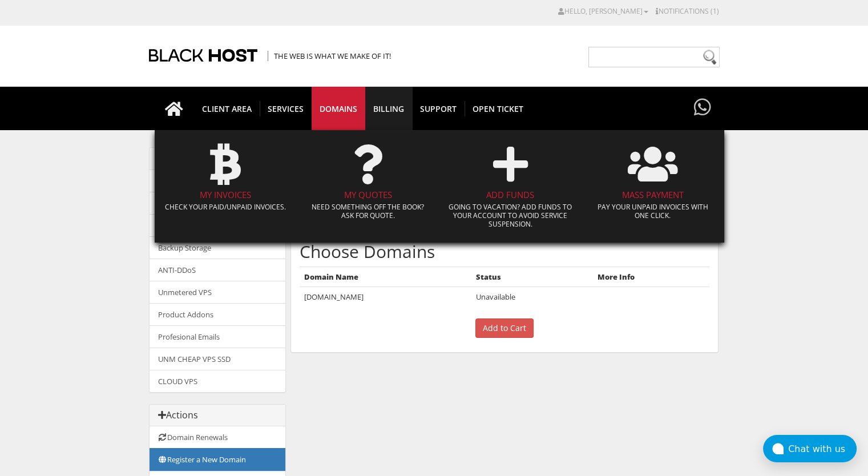 The image size is (868, 476). Describe the element at coordinates (651, 277) in the screenshot. I see `th: More Info` at that location.